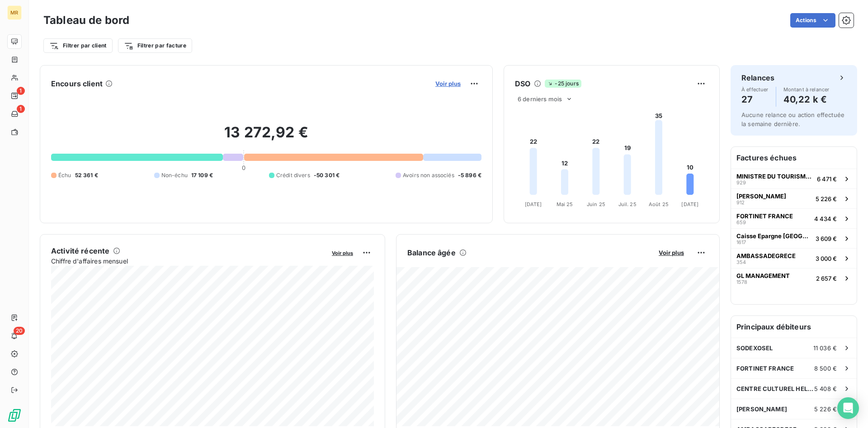 The width and height of the screenshot is (868, 428). I want to click on span: SODEXOSEL, so click(755, 348).